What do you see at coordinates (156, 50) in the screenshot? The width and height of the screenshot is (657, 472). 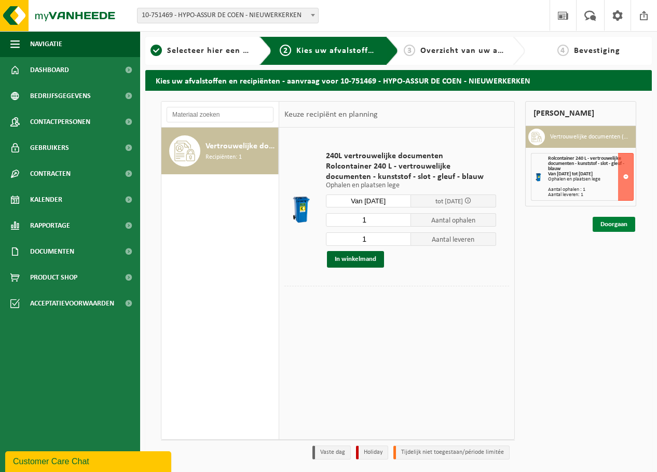 I see `span: 1` at bounding box center [156, 50].